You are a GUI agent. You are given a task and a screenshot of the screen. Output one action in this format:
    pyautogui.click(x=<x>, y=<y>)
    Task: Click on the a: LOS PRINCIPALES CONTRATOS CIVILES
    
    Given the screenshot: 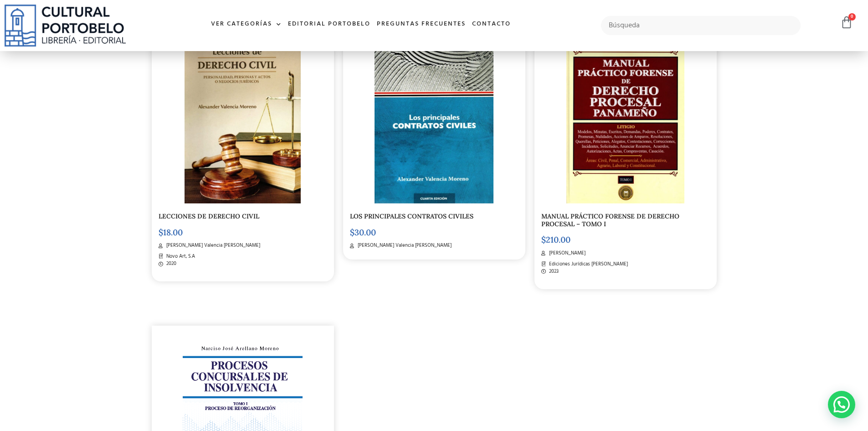 What is the action you would take?
    pyautogui.click(x=412, y=216)
    